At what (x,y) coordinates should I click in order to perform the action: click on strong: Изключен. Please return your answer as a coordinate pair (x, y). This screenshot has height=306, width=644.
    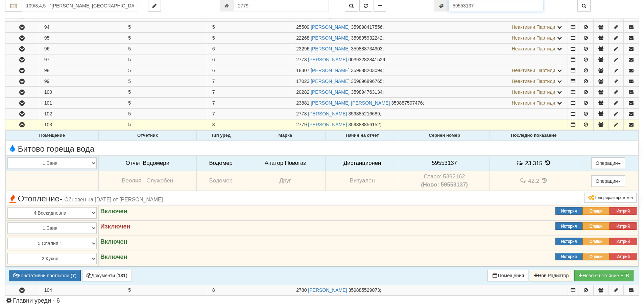
    Looking at the image, I should click on (115, 227).